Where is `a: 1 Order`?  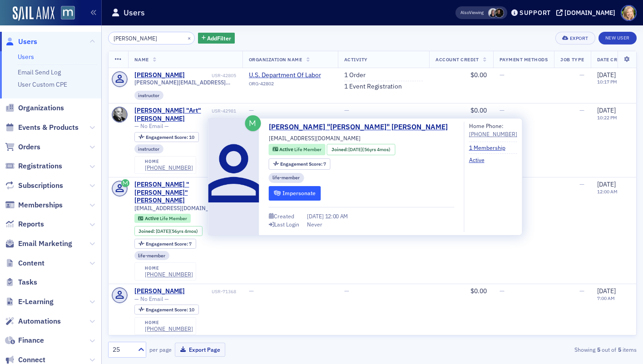 a: 1 Order is located at coordinates (355, 75).